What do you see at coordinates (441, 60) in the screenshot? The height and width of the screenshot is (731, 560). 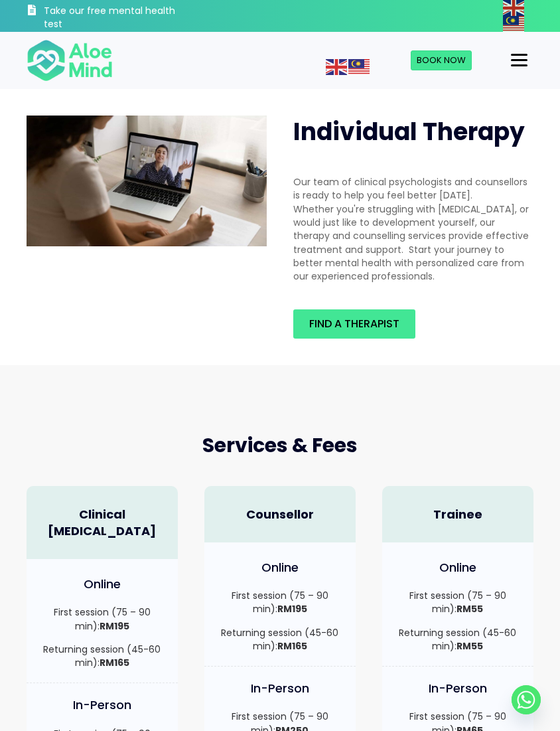 I see `a: Book Now` at bounding box center [441, 60].